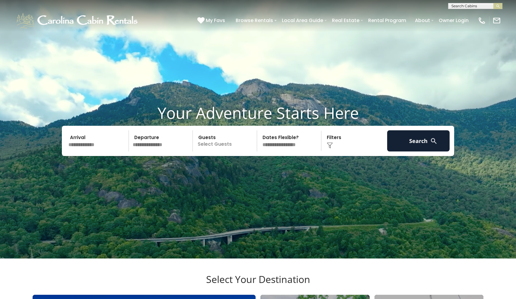  What do you see at coordinates (212, 21) in the screenshot?
I see `a: My Favs` at bounding box center [212, 21].